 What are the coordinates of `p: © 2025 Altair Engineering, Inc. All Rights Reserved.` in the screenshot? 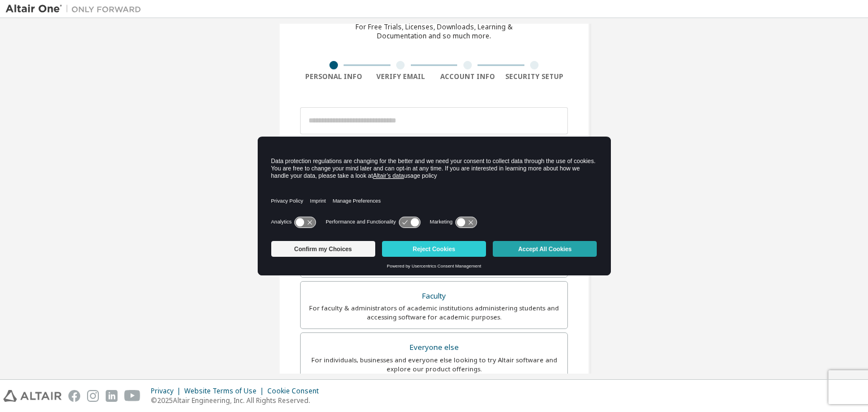 It's located at (238, 401).